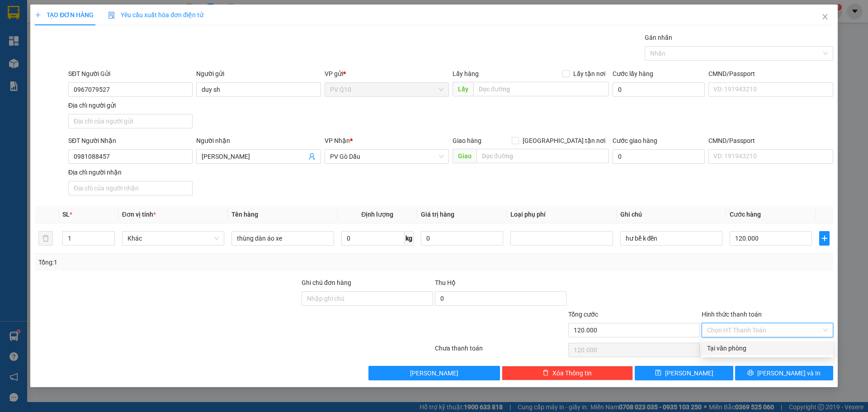 This screenshot has height=412, width=868. What do you see at coordinates (312, 157) in the screenshot?
I see `span: user-add` at bounding box center [312, 157].